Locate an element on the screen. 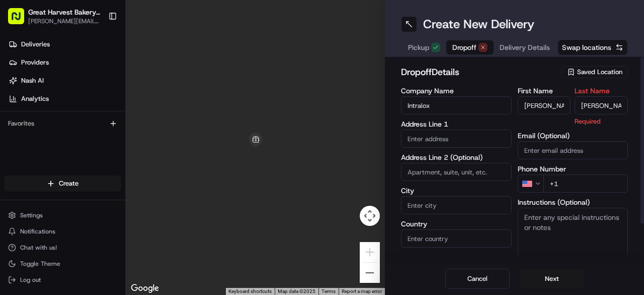  button: Zoom out is located at coordinates (370, 272).